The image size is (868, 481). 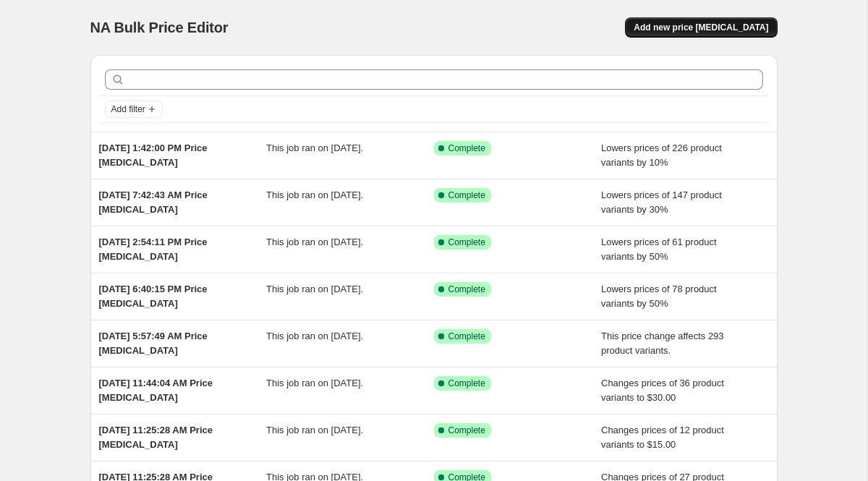 I want to click on button: Add filter, so click(x=134, y=109).